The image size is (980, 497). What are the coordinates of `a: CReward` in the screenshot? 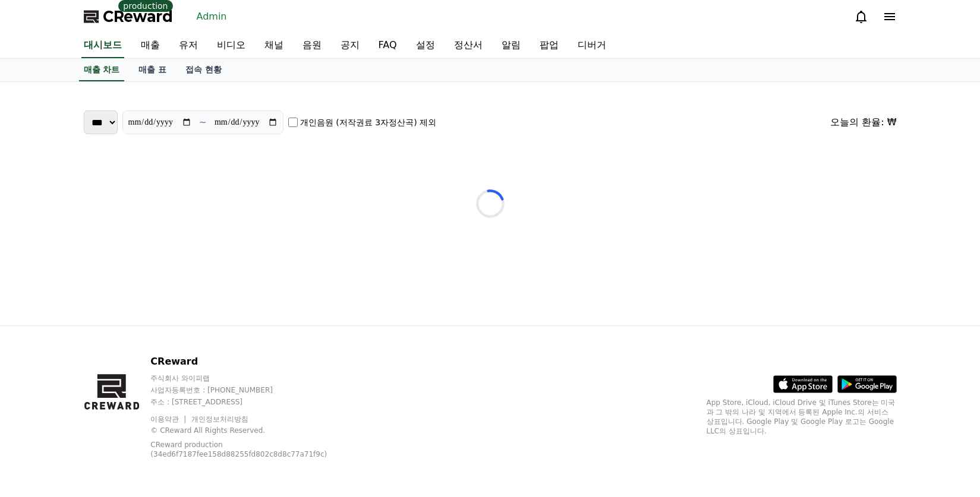 It's located at (129, 17).